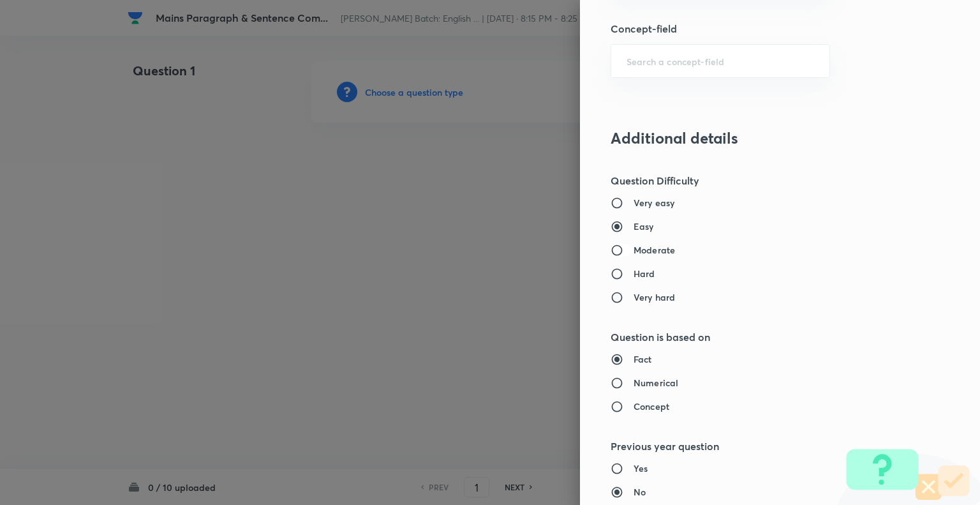  Describe the element at coordinates (823, 61) in the screenshot. I see `button: Open` at that location.